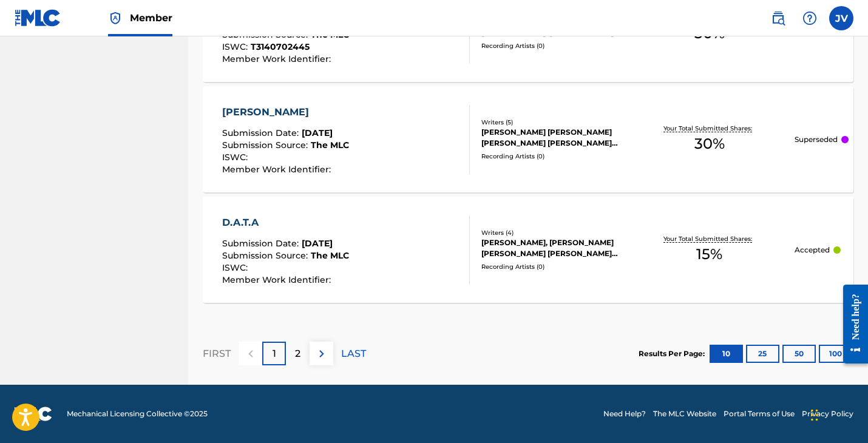 This screenshot has width=868, height=443. What do you see at coordinates (710, 144) in the screenshot?
I see `span: 30 %` at bounding box center [710, 144].